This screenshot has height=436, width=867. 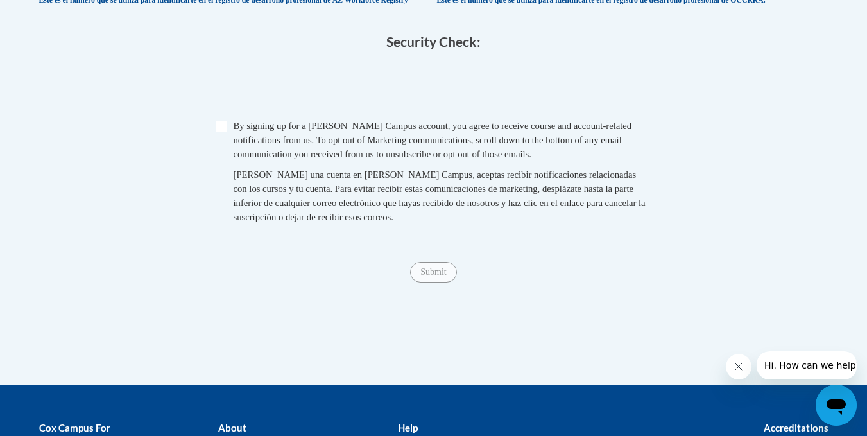 What do you see at coordinates (433, 272) in the screenshot?
I see `input: Submit` at bounding box center [433, 272].